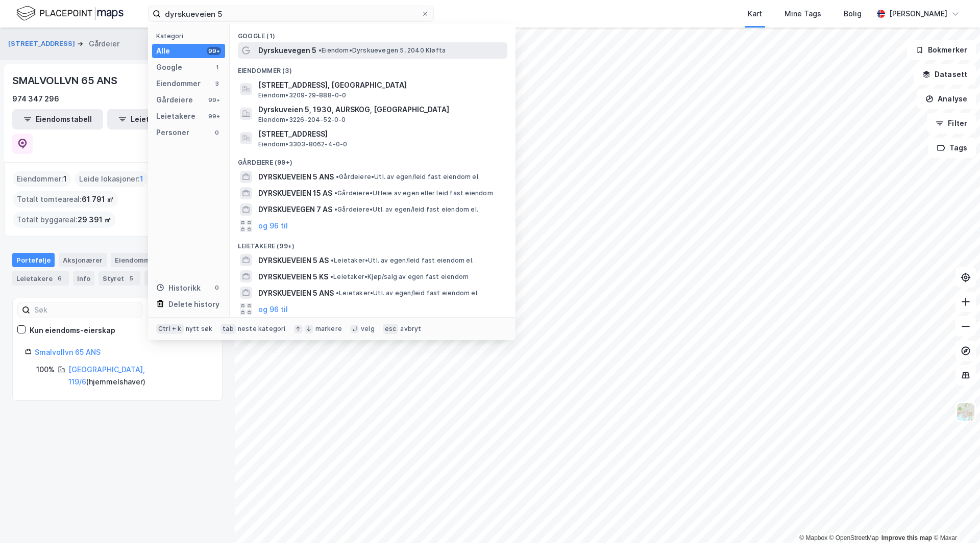 The height and width of the screenshot is (543, 980). What do you see at coordinates (175, 100) in the screenshot?
I see `div: Gårdeiere` at bounding box center [175, 100].